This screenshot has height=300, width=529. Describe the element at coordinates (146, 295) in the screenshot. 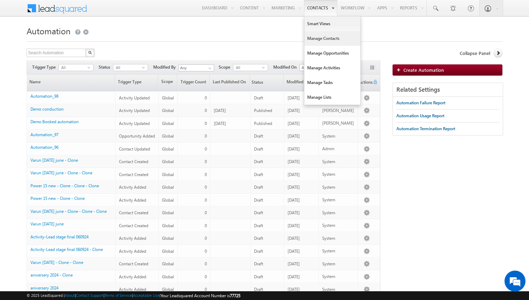

I see `a: Acceptable Use` at that location.